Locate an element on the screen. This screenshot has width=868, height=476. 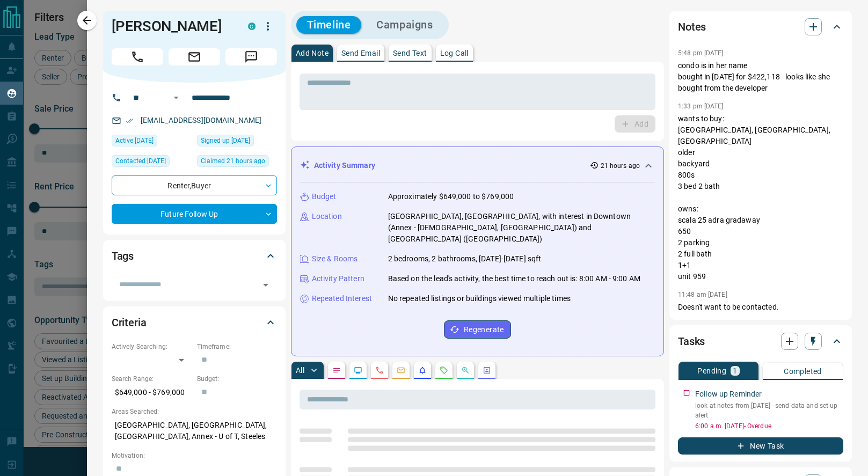
div: Tue Sep 16 2025 is located at coordinates (236, 162).